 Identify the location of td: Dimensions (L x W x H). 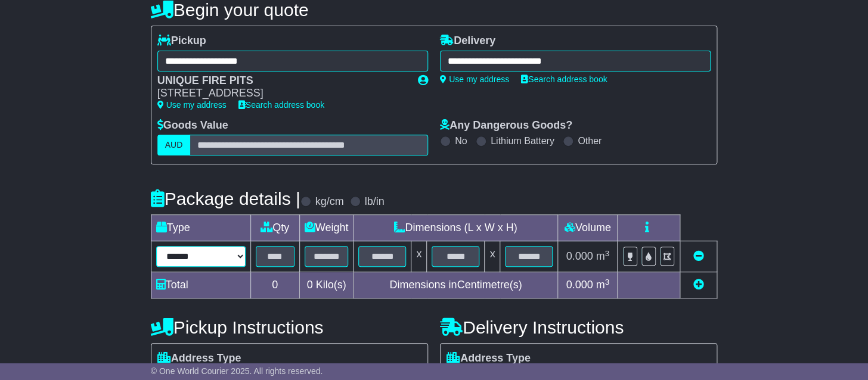
(455, 228).